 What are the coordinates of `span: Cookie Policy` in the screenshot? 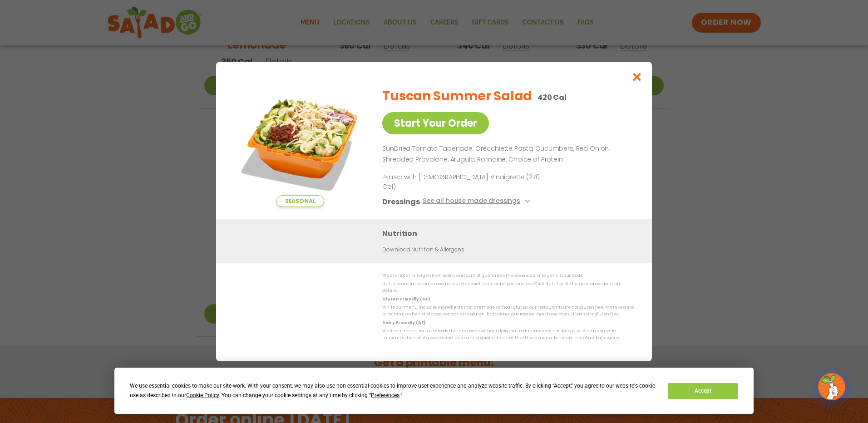 It's located at (202, 395).